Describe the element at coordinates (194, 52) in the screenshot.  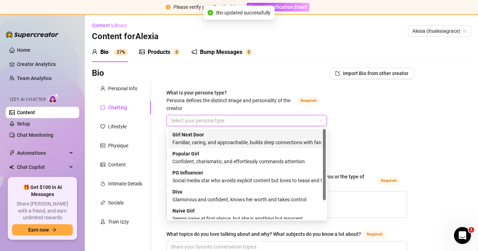
I see `span: notification` at that location.